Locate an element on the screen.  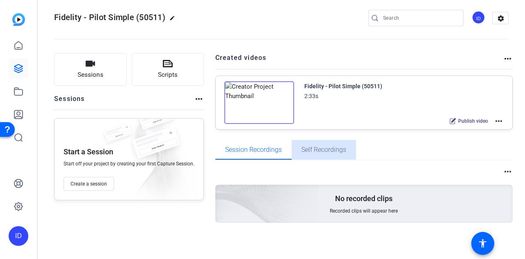
mat-icon: edit is located at coordinates (174, 20).